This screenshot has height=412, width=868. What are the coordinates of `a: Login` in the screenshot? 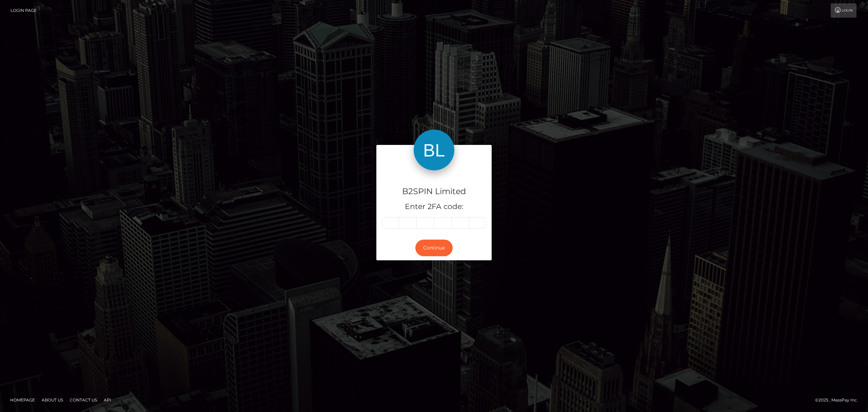 It's located at (844, 11).